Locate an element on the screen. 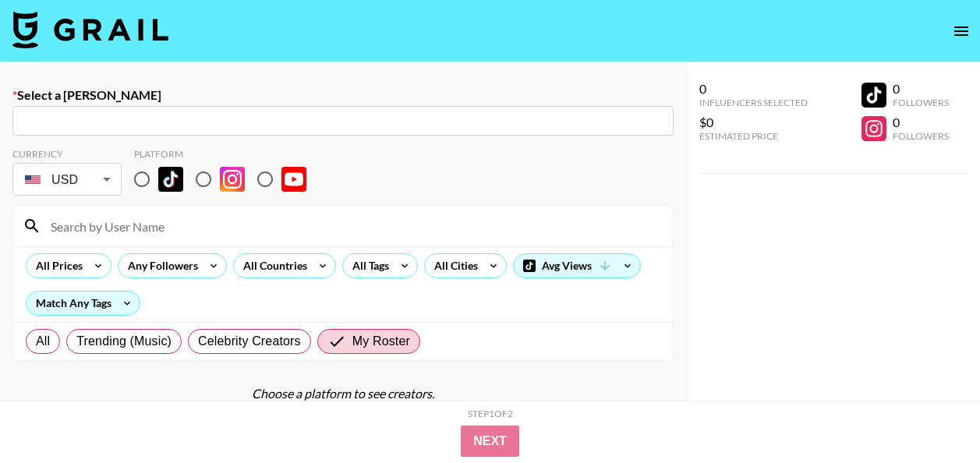 This screenshot has height=463, width=980. img: TikTok is located at coordinates (171, 179).